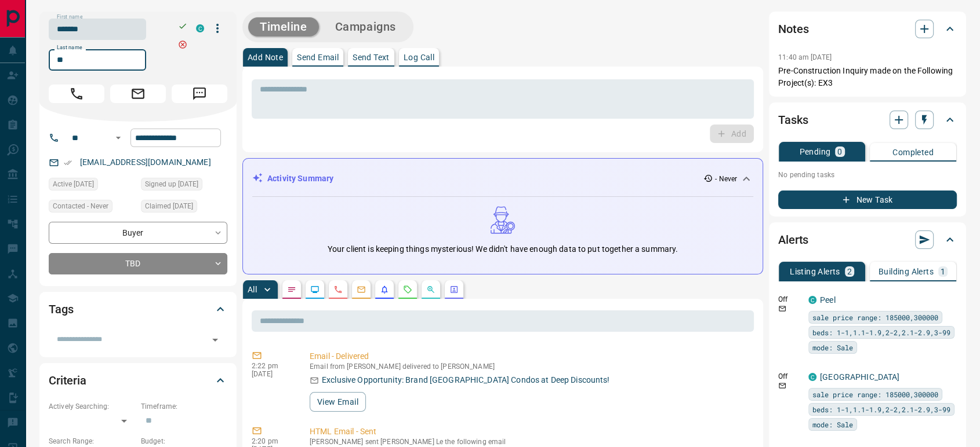 The height and width of the screenshot is (447, 980). What do you see at coordinates (867, 29) in the screenshot?
I see `div: Notes` at bounding box center [867, 29].